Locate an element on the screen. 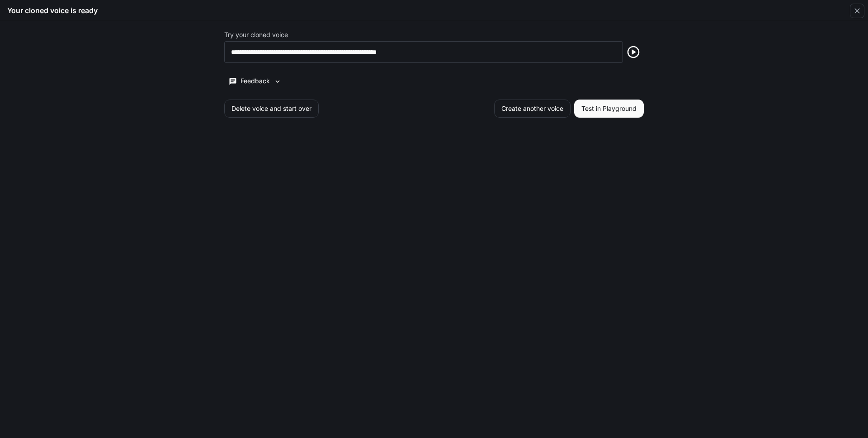 This screenshot has height=438, width=868. button: Create another voice is located at coordinates (532, 108).